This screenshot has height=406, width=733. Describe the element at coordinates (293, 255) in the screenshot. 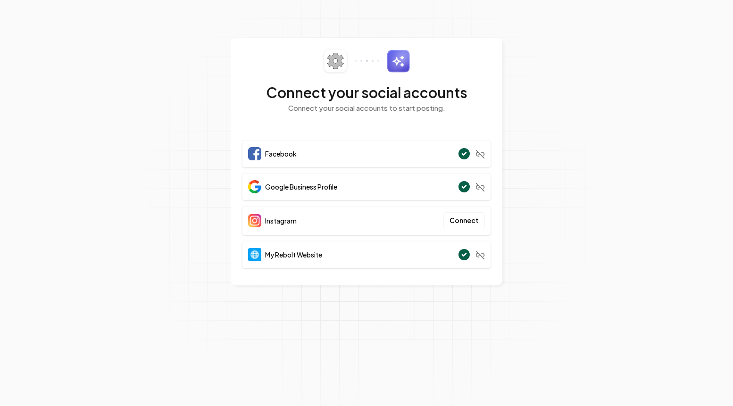

I see `span: My Rebolt Website` at that location.